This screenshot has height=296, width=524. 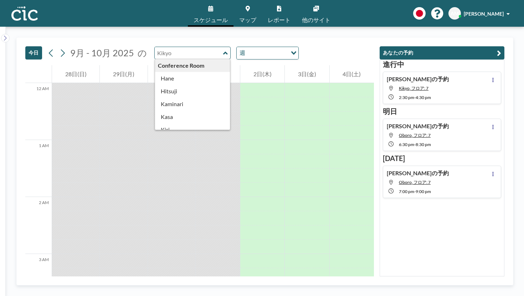 What do you see at coordinates (442, 111) in the screenshot?
I see `h3: 明日` at bounding box center [442, 111].